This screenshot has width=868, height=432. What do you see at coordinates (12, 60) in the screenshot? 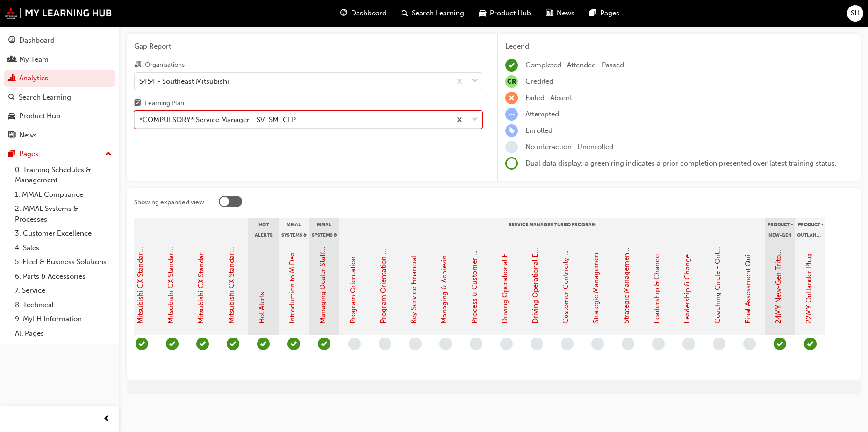
I see `span: people-icon` at bounding box center [12, 60].